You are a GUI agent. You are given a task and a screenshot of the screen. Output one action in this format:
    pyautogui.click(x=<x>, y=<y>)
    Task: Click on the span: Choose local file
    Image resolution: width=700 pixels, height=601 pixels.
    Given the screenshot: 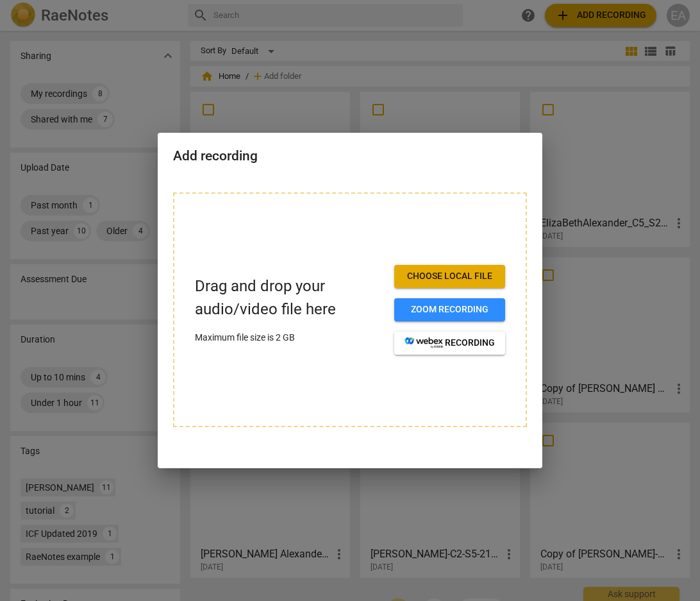 What is the action you would take?
    pyautogui.click(x=450, y=276)
    